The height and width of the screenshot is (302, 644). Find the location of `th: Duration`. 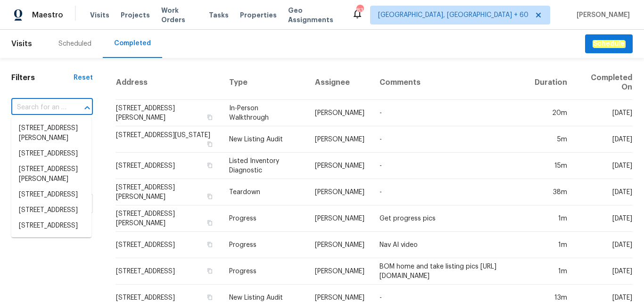

th: Duration is located at coordinates (551, 83).